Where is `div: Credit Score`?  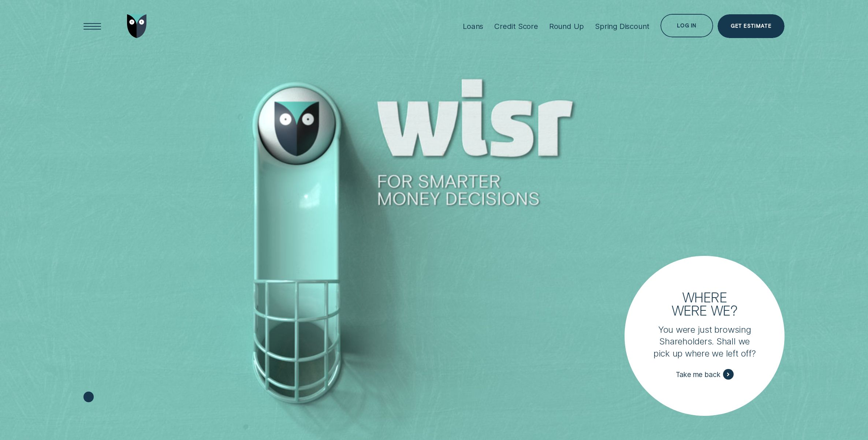 div: Credit Score is located at coordinates (517, 26).